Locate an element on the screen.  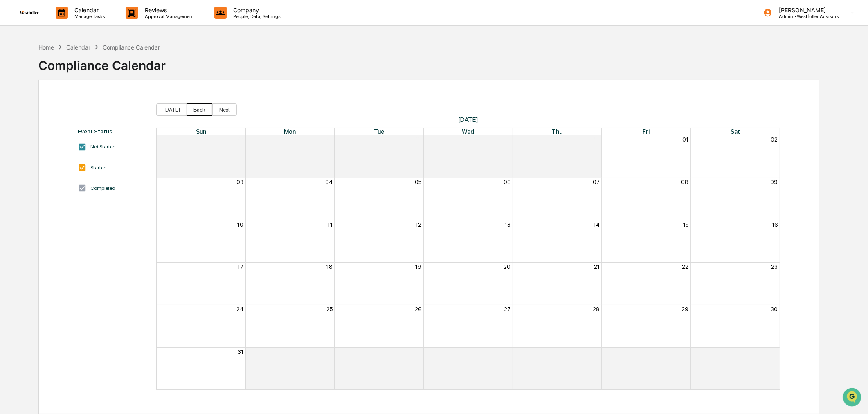
button: 14 is located at coordinates (596, 224).